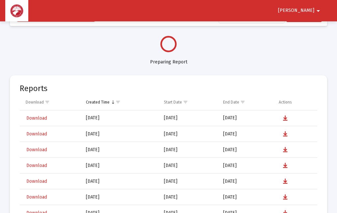 This screenshot has width=337, height=213. I want to click on div: Actions, so click(285, 102).